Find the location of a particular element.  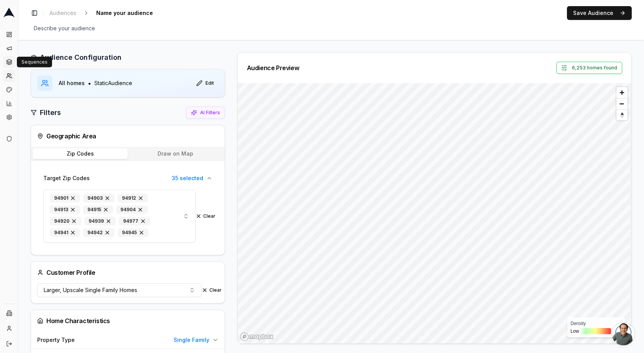

button: Zoom out is located at coordinates (622, 103).